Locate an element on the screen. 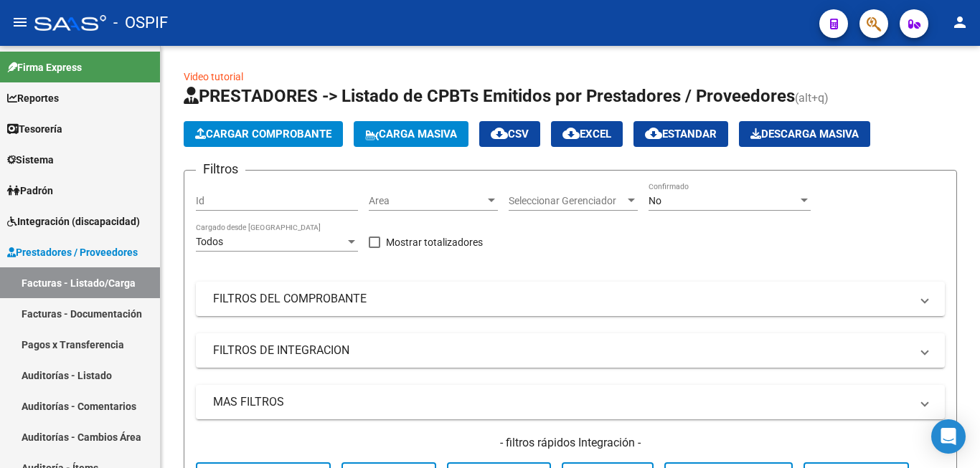 Image resolution: width=980 pixels, height=468 pixels. button: CSV is located at coordinates (509, 134).